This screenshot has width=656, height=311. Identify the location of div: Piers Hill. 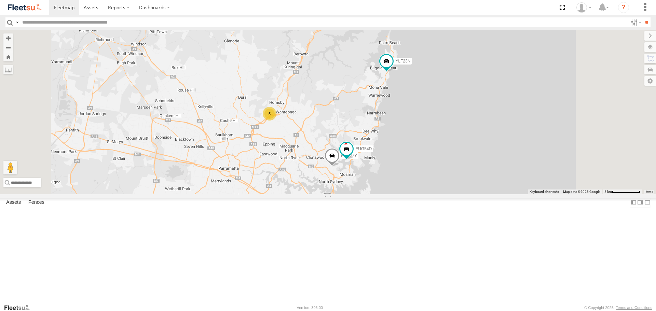
(584, 8).